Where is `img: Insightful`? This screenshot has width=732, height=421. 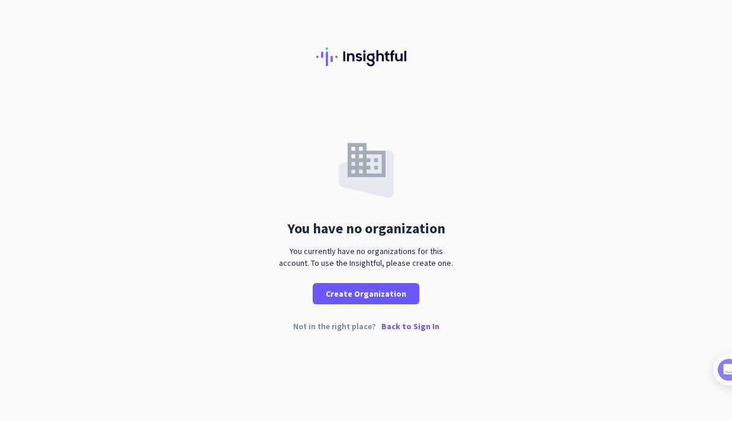
img: Insightful is located at coordinates (366, 57).